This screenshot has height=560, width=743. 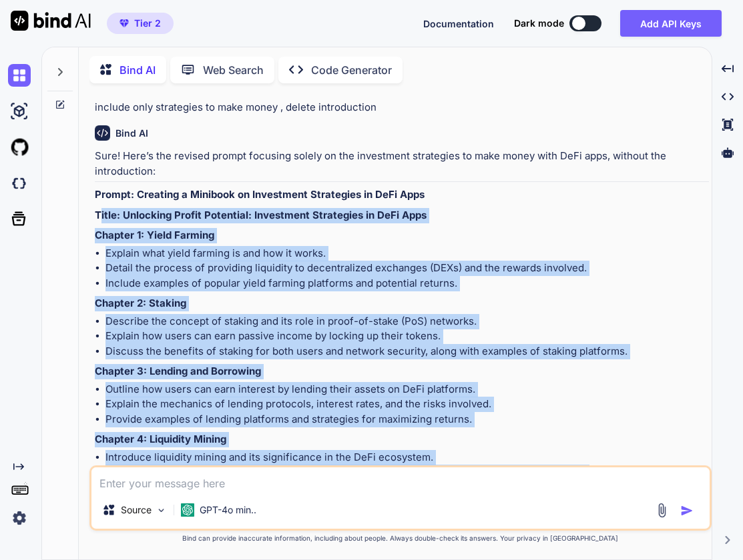 I want to click on li: Introduce liquidity mining and its significance in the DeFi ecosystem., so click(x=407, y=458).